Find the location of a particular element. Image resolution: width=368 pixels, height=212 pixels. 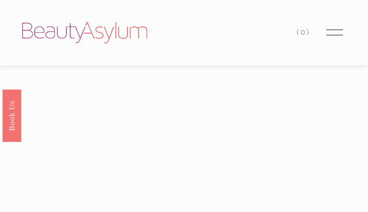

a: 0 items in cart is located at coordinates (303, 32).